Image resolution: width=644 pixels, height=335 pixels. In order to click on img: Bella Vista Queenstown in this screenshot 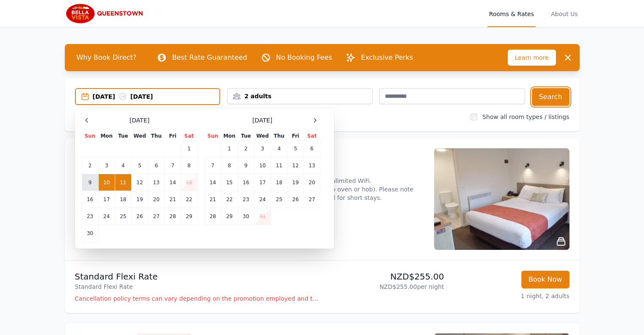, I will do `click(105, 14)`.